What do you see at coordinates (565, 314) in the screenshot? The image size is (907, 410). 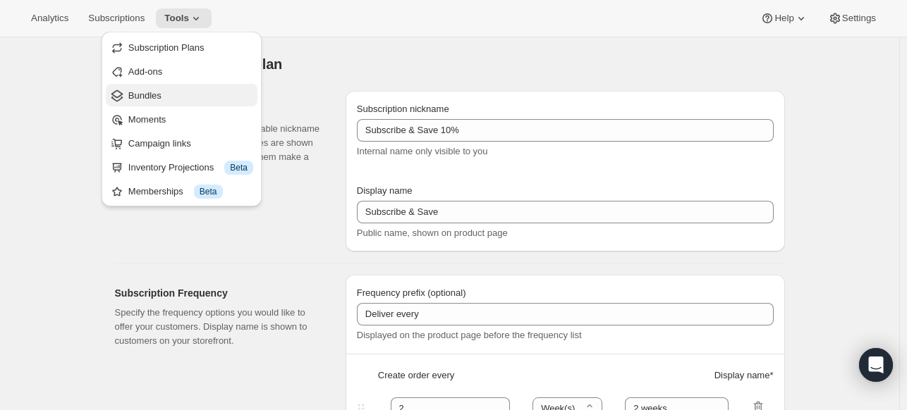 I see `input: Deliver every` at bounding box center [565, 314].